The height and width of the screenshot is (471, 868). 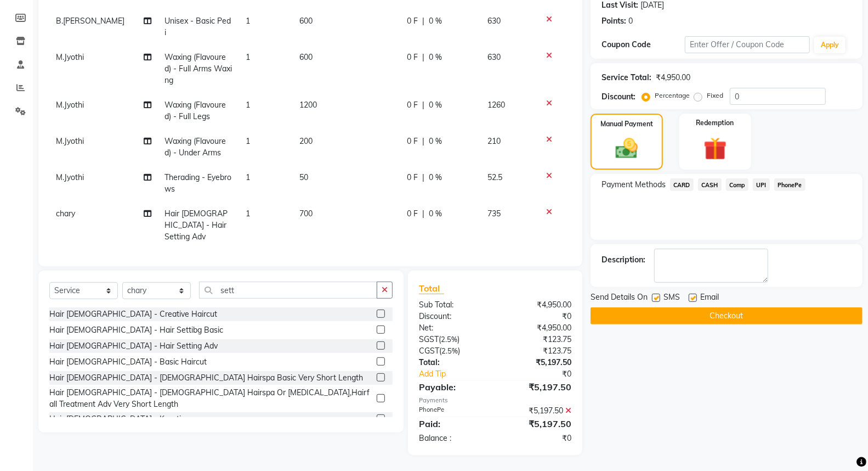 What do you see at coordinates (304, 178) in the screenshot?
I see `span: 50` at bounding box center [304, 178].